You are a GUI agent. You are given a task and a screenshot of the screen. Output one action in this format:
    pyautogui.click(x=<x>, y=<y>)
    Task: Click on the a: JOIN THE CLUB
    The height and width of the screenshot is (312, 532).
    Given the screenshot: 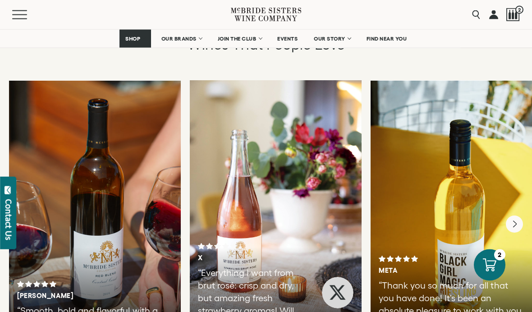 What is the action you would take?
    pyautogui.click(x=240, y=39)
    